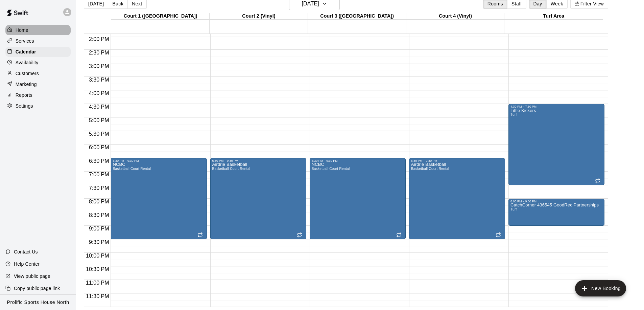 The width and height of the screenshot is (644, 310). I want to click on div: Court 2 (Vinyl), so click(259, 16).